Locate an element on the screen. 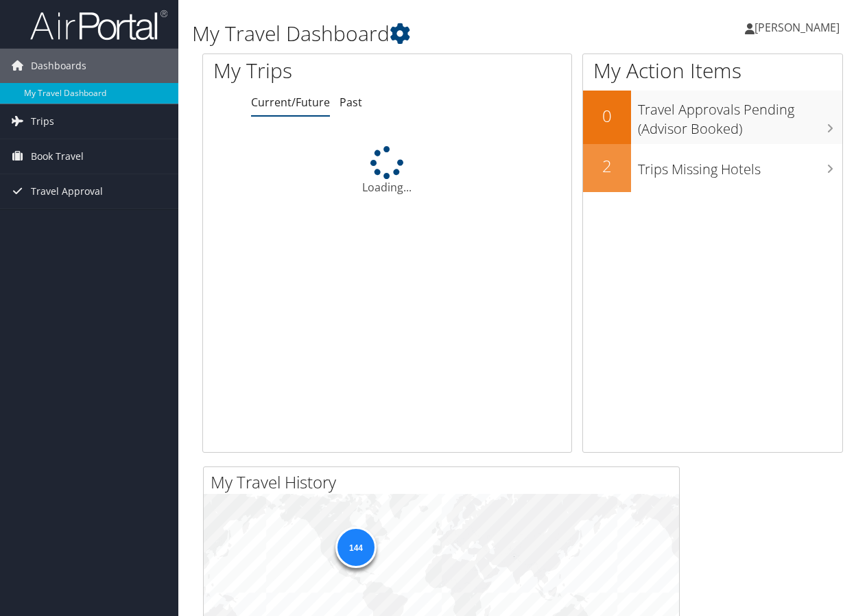 This screenshot has height=616, width=867. a: Past is located at coordinates (351, 102).